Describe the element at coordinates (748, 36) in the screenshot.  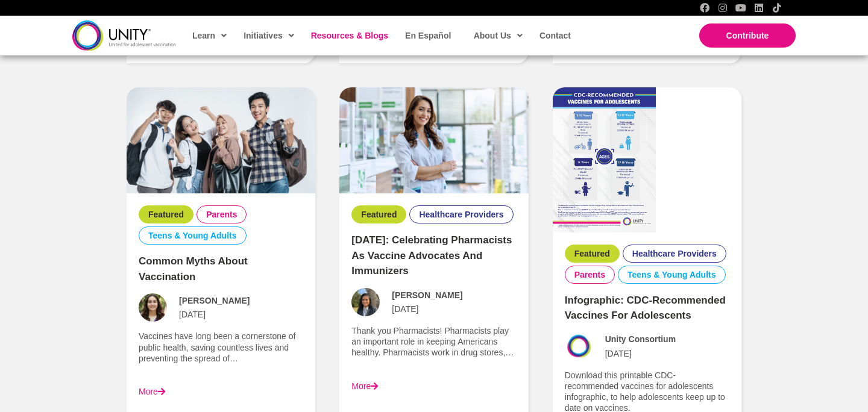
I see `a: Contribute` at that location.